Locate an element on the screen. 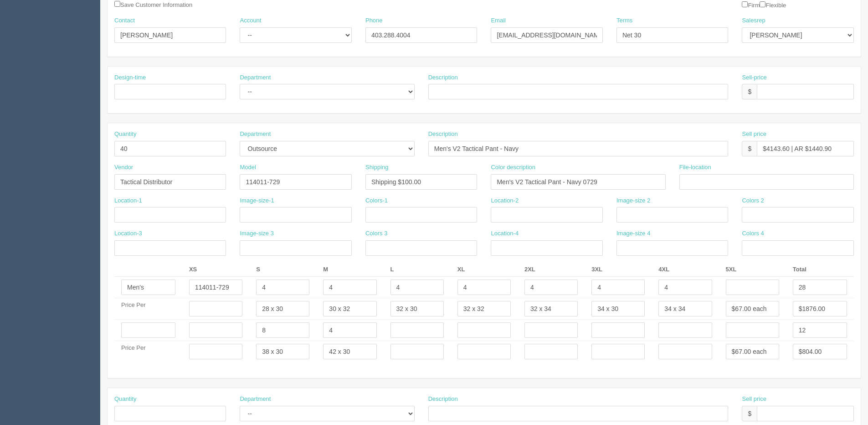 This screenshot has height=425, width=868. label: Image-size 3 is located at coordinates (256, 233).